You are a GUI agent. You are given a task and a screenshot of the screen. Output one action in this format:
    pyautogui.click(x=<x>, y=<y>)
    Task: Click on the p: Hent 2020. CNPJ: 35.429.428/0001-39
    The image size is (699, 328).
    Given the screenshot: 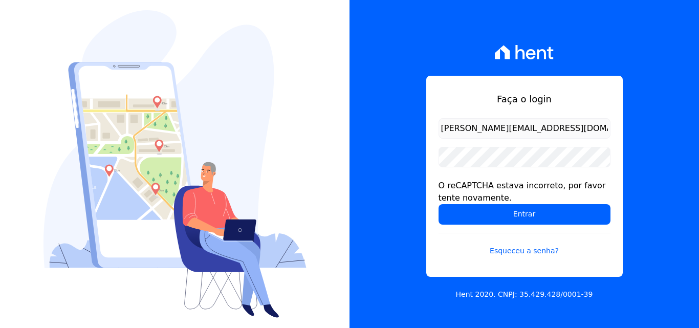 What is the action you would take?
    pyautogui.click(x=525, y=294)
    